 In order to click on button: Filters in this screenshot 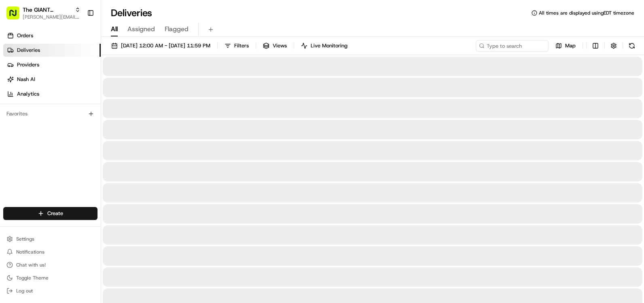, I will do `click(237, 45)`.